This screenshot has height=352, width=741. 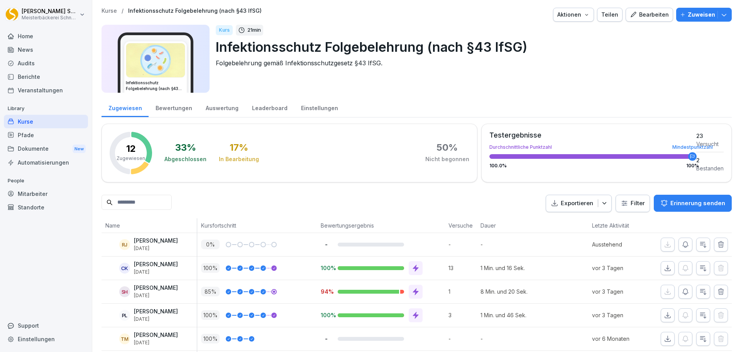 What do you see at coordinates (504, 291) in the screenshot?
I see `p: 8 Min. und 20 Sek.` at bounding box center [504, 291].